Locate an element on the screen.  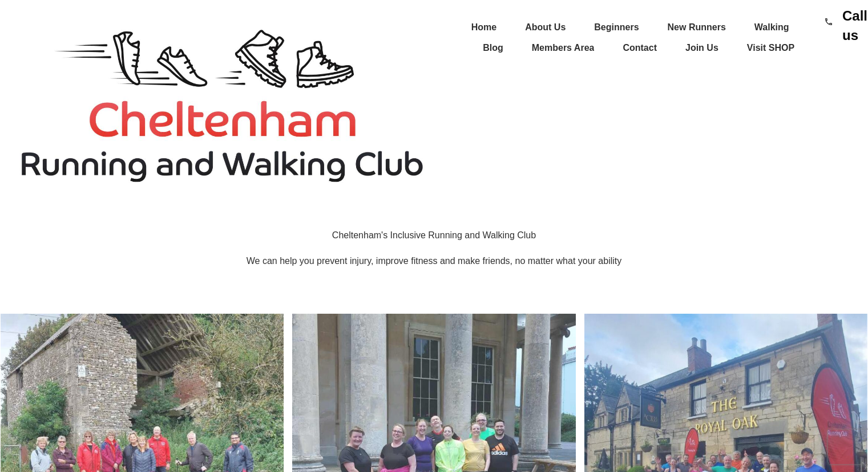
span: Join Us is located at coordinates (702, 48).